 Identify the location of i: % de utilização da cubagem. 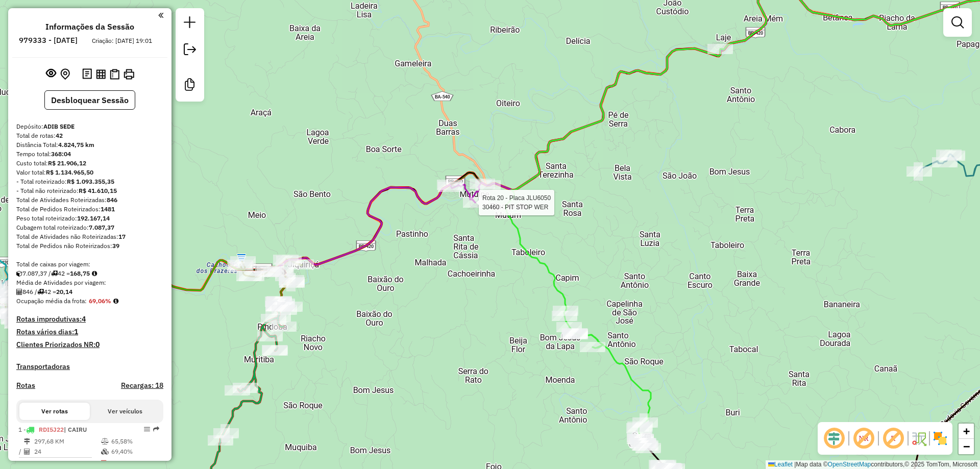
(105, 452).